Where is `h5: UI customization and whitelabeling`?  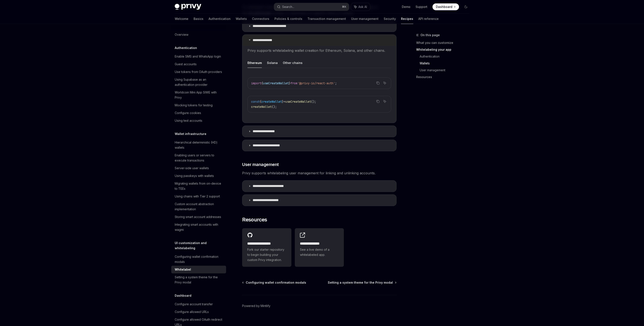 h5: UI customization and whitelabeling is located at coordinates (200, 245).